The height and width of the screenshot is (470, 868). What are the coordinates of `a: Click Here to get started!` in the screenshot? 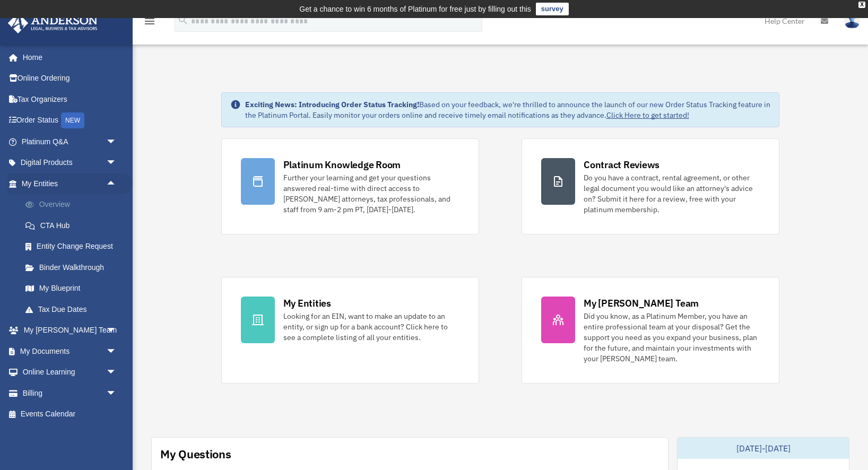 It's located at (648, 115).